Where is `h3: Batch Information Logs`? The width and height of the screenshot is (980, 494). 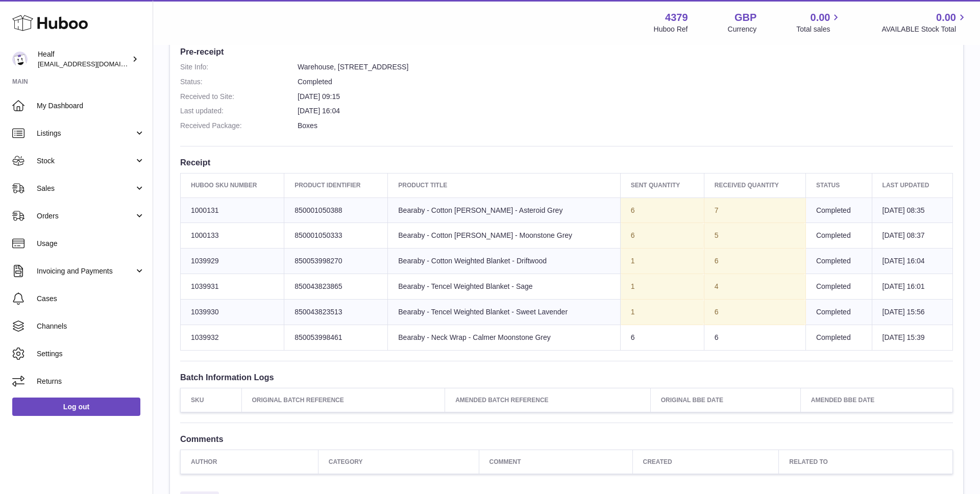
h3: Batch Information Logs is located at coordinates (567, 377).